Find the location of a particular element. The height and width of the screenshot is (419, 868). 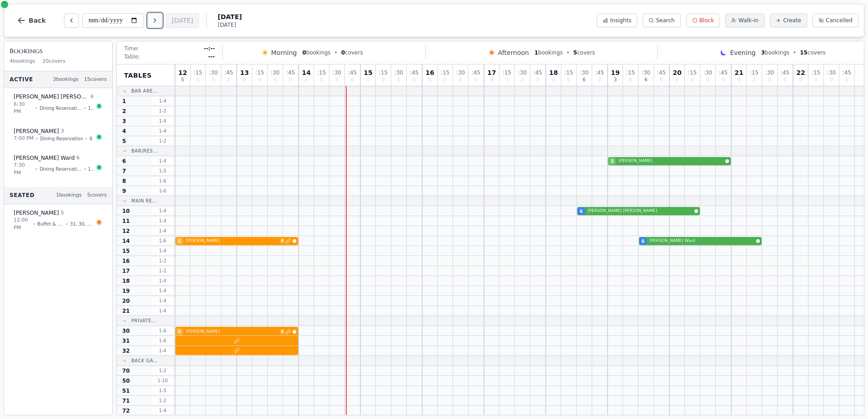

button: Block is located at coordinates (703, 20).